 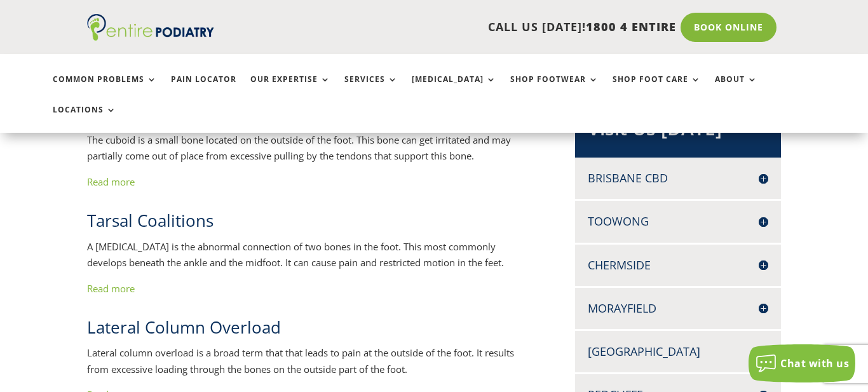 What do you see at coordinates (554, 88) in the screenshot?
I see `a: Shop Footwear` at bounding box center [554, 88].